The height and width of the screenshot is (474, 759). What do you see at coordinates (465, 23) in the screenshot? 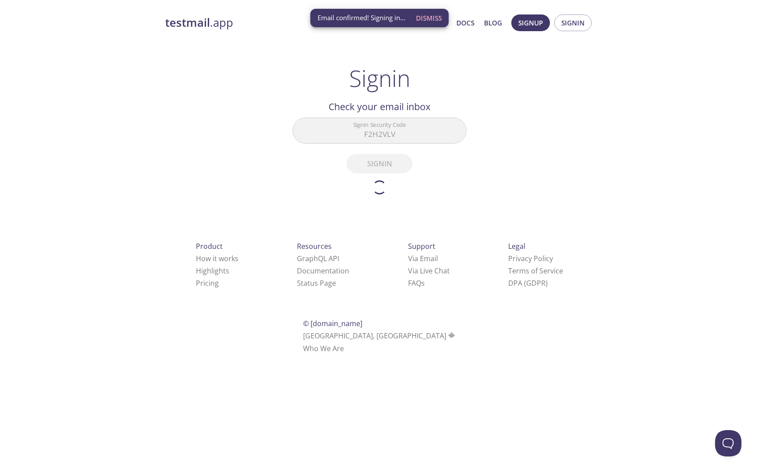
I see `a: Docs` at bounding box center [465, 23].